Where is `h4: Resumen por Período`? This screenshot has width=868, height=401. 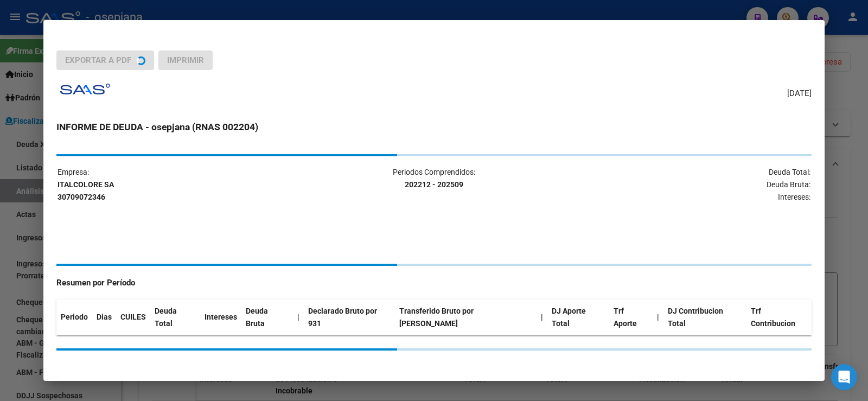
h4: Resumen por Período is located at coordinates (434, 283).